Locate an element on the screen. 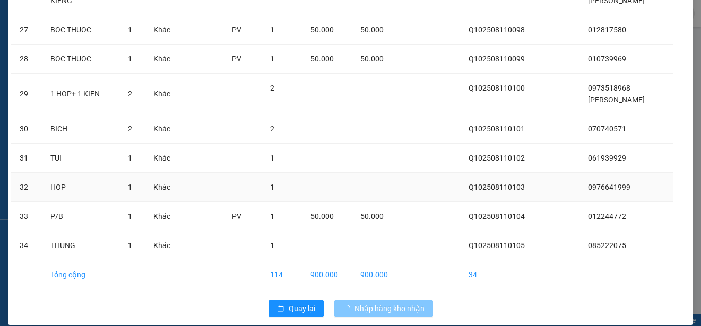 The height and width of the screenshot is (326, 701). span: Q102508110102 is located at coordinates (497, 158).